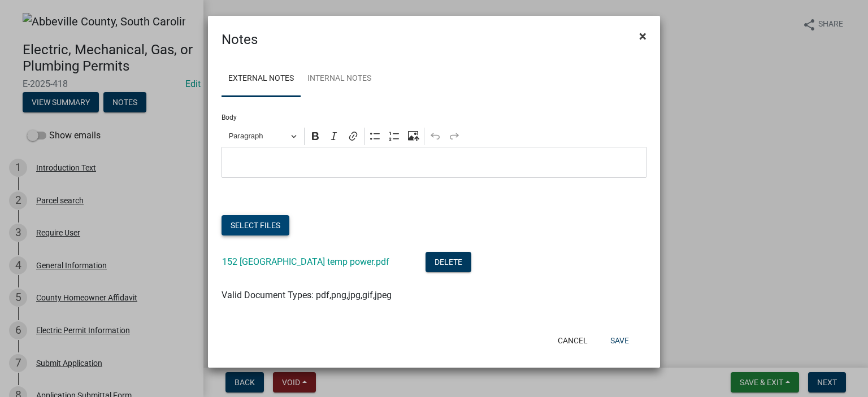  I want to click on div: Editor editing area: main. Press Alt+0 for help., so click(434, 162).